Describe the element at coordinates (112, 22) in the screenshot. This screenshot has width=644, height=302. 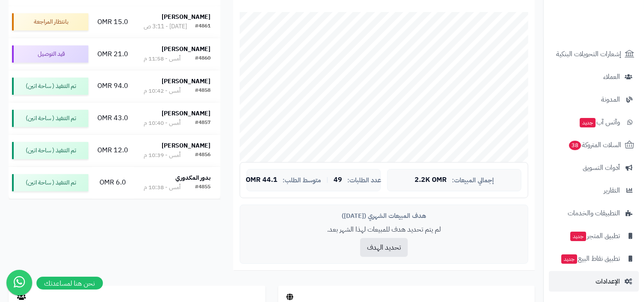
I see `td: 15.0 OMR` at that location.